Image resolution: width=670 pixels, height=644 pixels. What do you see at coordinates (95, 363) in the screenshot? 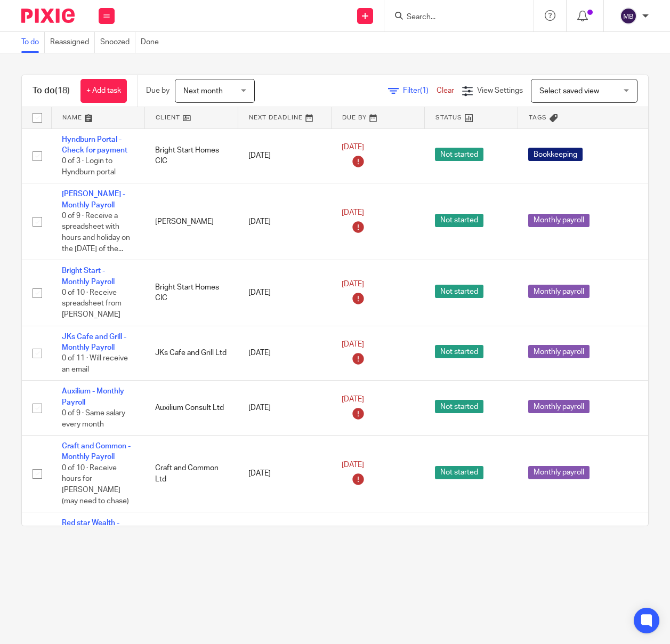
I see `span: 0 of 11 · Will receive an email` at bounding box center [95, 363].